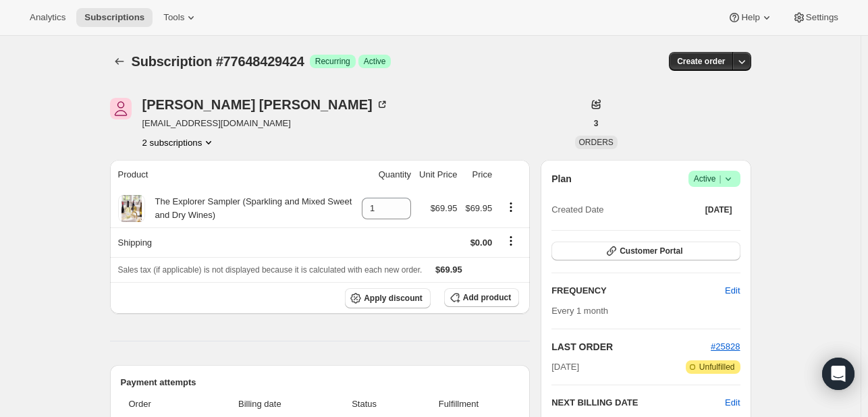 The height and width of the screenshot is (417, 868). What do you see at coordinates (701, 61) in the screenshot?
I see `button: Create order` at bounding box center [701, 61].